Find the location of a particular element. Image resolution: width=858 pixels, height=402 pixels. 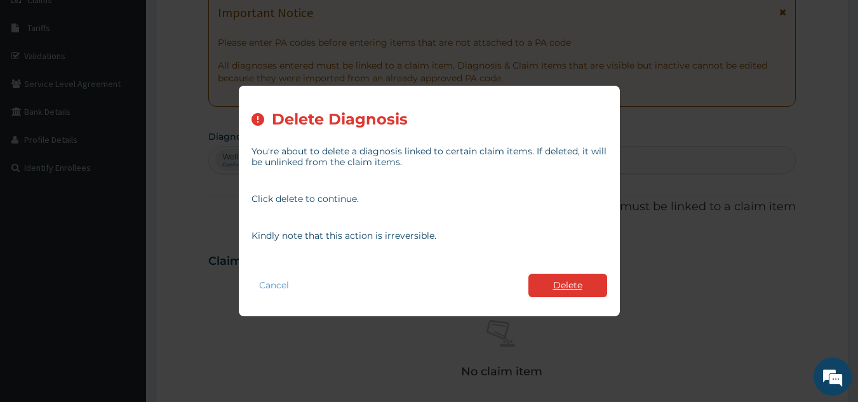

img: d_794563401_company_1708531726252_794563401 is located at coordinates (37, 79).